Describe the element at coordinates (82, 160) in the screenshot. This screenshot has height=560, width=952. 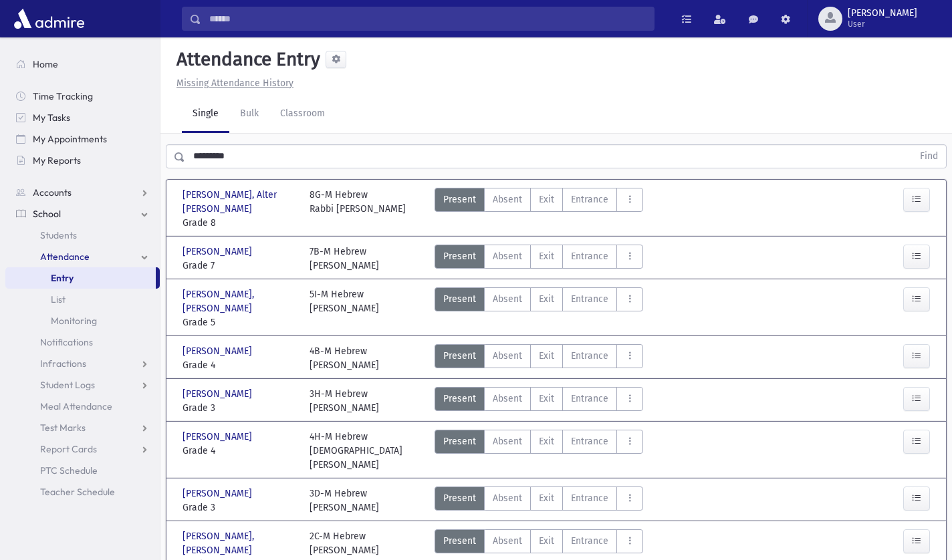
I see `a: My Reports` at that location.